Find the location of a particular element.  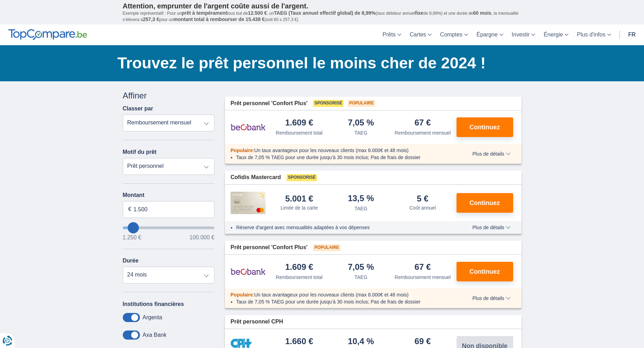

label: Argenta is located at coordinates (152, 317).